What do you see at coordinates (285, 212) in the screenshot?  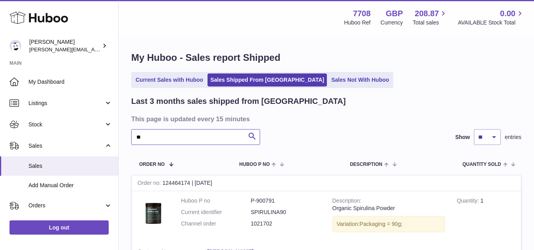 I see `dd: SPIRULINA90` at bounding box center [285, 212].